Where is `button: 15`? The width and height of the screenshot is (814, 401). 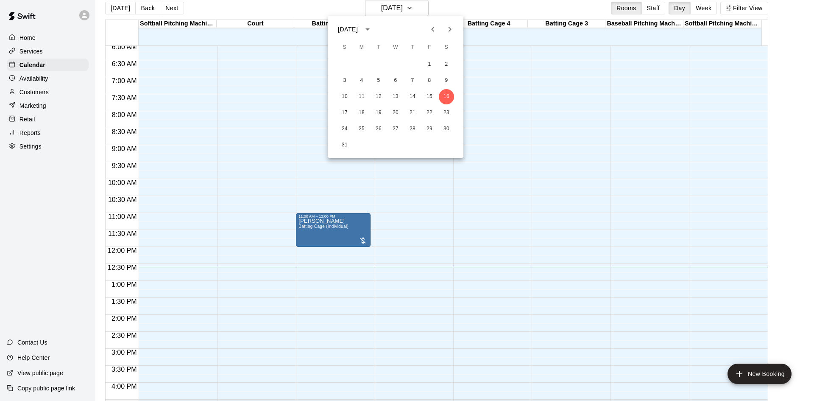
button: 15 is located at coordinates (430, 97).